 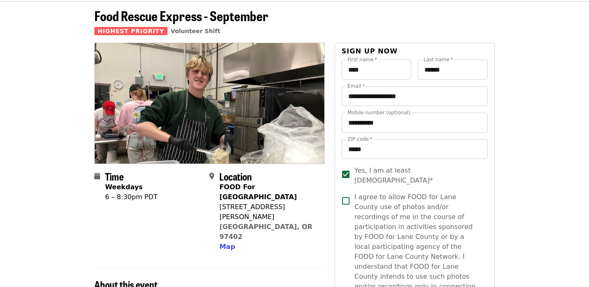 What do you see at coordinates (438, 60) in the screenshot?
I see `label: Last name` at bounding box center [438, 60].